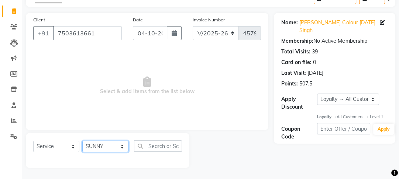  Describe the element at coordinates (289, 84) in the screenshot. I see `div: Points:` at that location.